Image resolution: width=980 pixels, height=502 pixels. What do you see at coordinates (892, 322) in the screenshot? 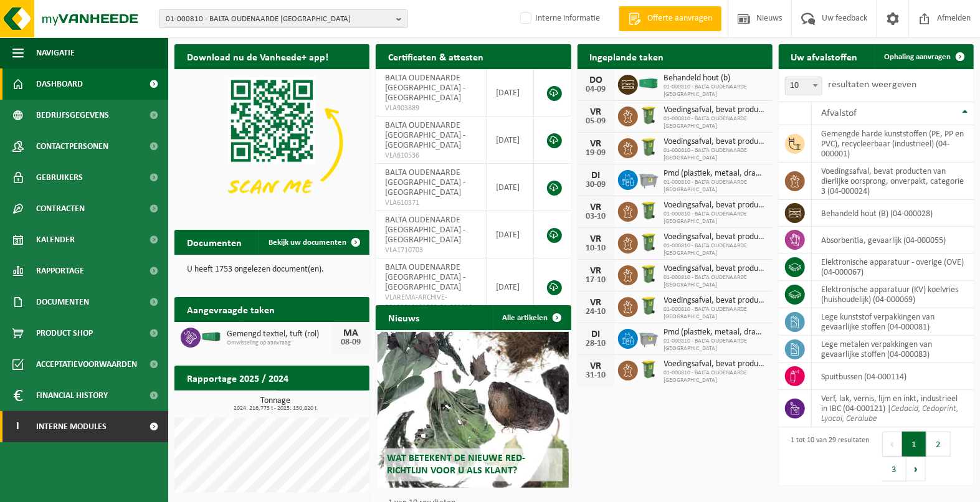
I see `td: lege kunststof verpakkingen van gevaarlijke stoffen (04-000081)` at bounding box center [892, 322].